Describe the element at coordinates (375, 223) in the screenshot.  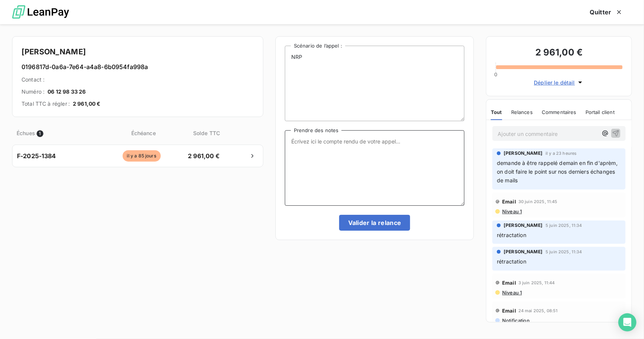
I see `button: Valider la relance` at that location.